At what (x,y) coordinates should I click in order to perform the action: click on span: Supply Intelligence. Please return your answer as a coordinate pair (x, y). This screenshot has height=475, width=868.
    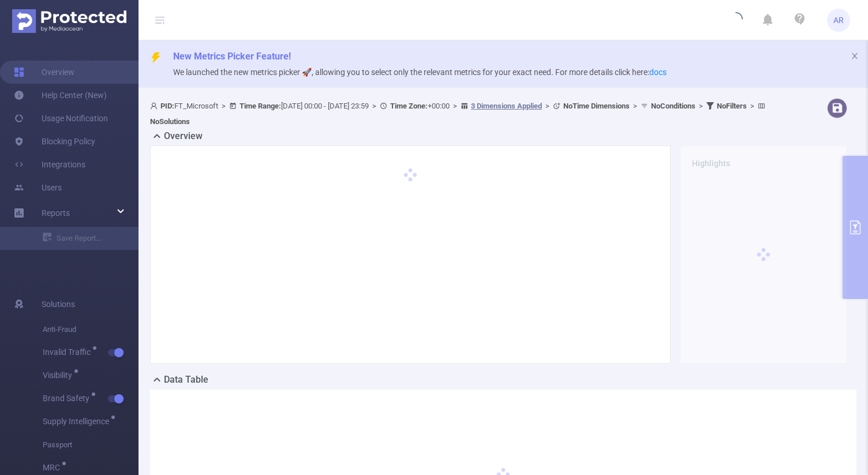
    Looking at the image, I should click on (78, 421).